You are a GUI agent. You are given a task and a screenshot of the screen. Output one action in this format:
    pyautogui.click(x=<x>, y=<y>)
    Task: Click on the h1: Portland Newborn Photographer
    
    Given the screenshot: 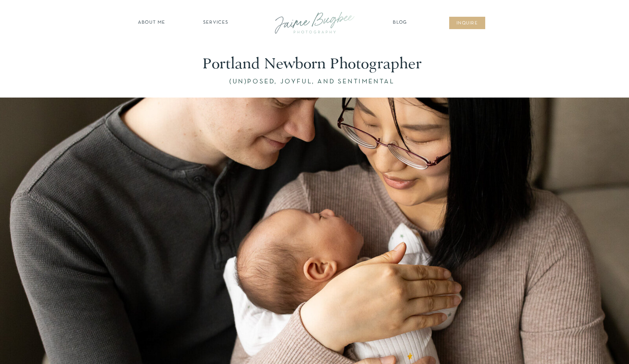 What is the action you would take?
    pyautogui.click(x=315, y=64)
    